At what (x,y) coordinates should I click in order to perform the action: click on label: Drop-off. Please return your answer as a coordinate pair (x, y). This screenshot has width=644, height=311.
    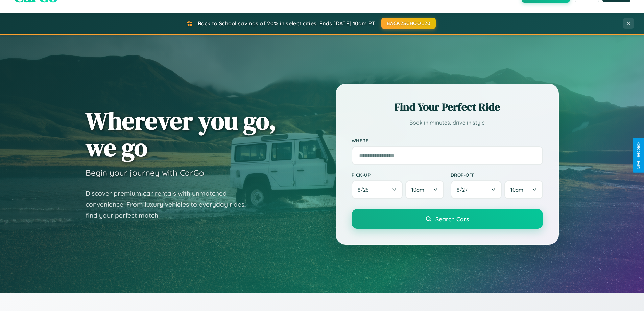
    Looking at the image, I should click on (497, 174).